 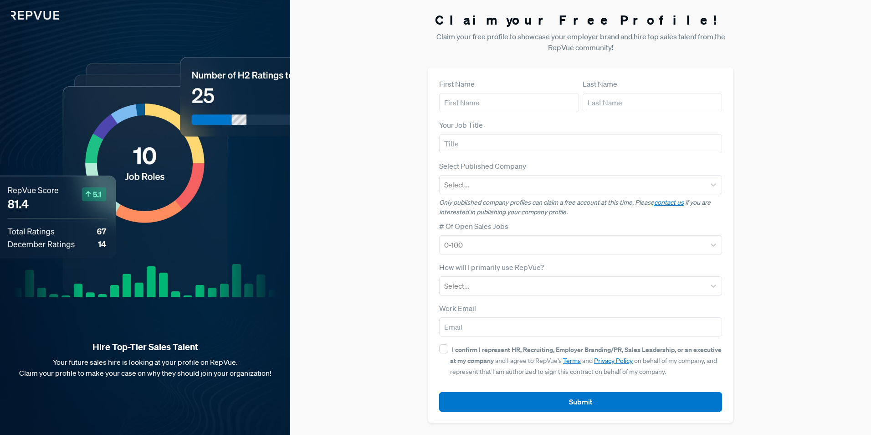 What do you see at coordinates (586, 360) in the screenshot?
I see `span: and I agree to RepVue’s and on behalf of my company, and represent that I am authorized to sign t...` at bounding box center [586, 360].